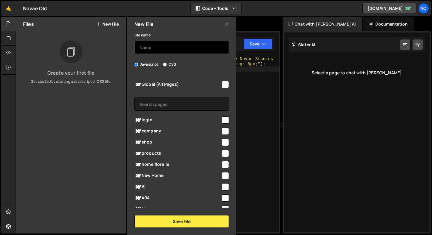  I want to click on label: Javascript, so click(147, 64).